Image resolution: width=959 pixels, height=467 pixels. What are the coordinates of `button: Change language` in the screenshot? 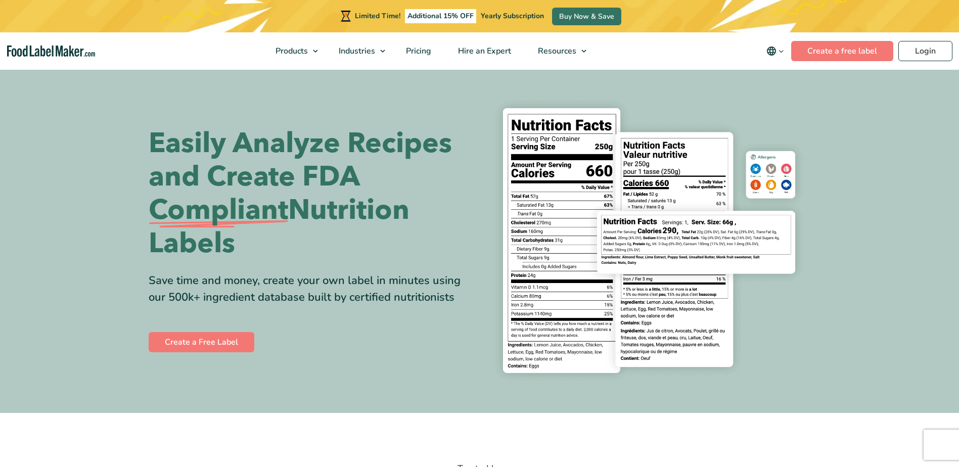 It's located at (775, 51).